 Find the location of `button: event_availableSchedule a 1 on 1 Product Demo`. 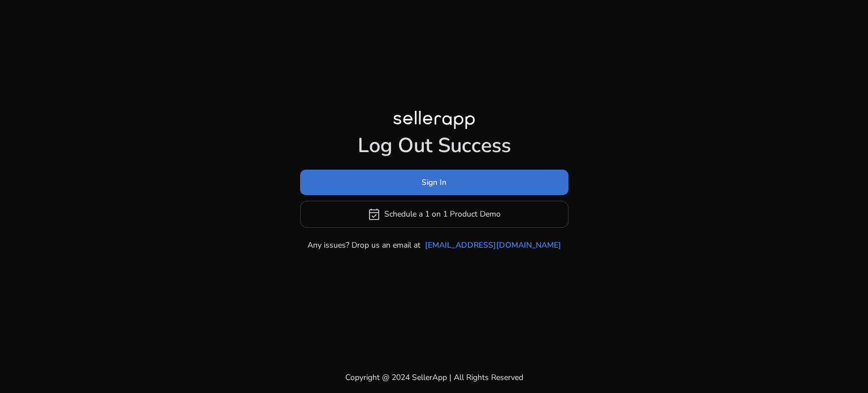

button: event_availableSchedule a 1 on 1 Product Demo is located at coordinates (434, 214).